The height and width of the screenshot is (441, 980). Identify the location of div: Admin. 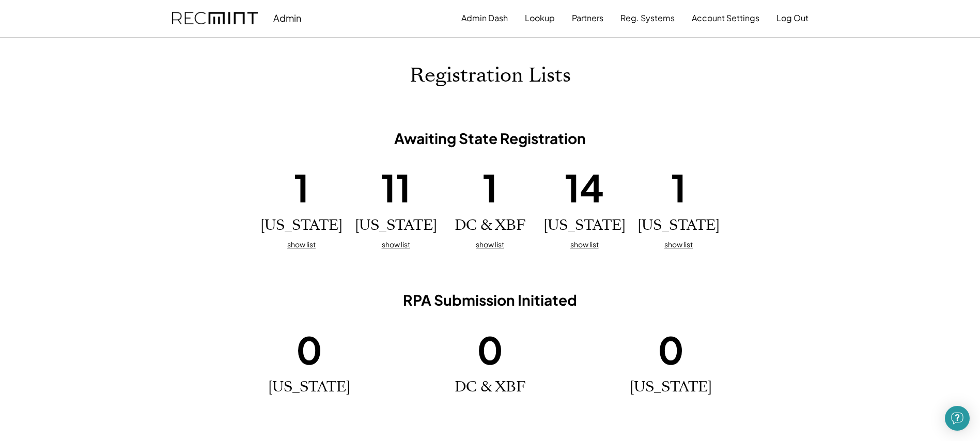
(287, 18).